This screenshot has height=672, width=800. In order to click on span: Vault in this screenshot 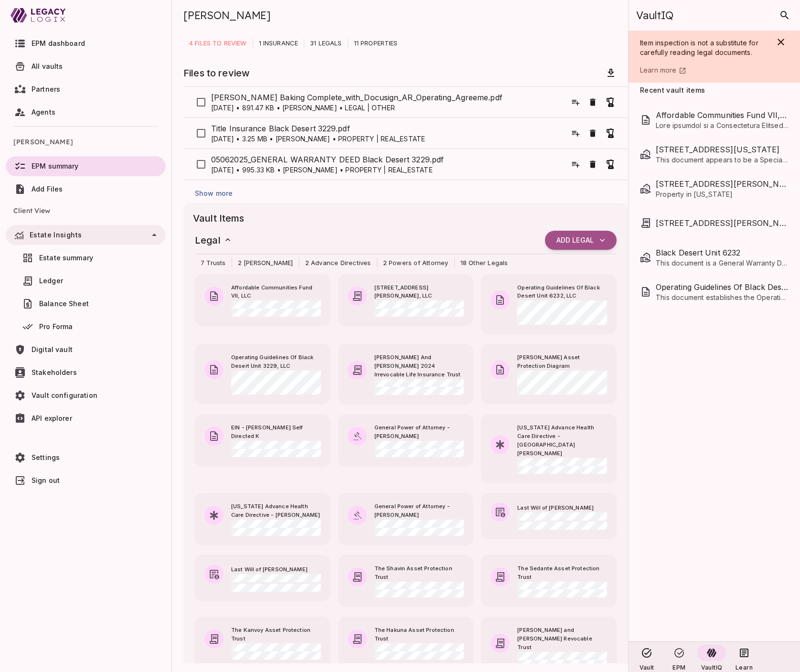, I will do `click(647, 667)`.